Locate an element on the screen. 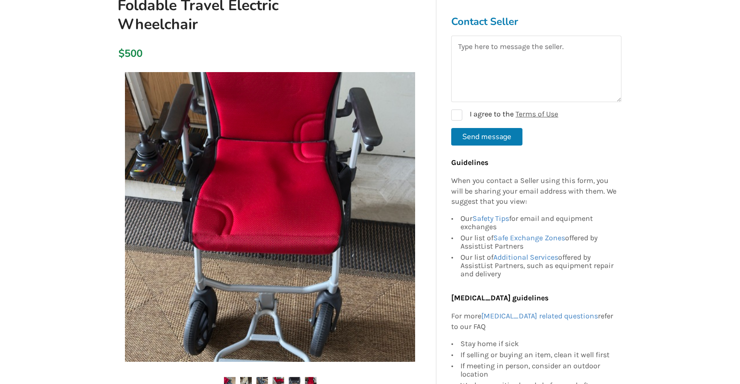 The height and width of the screenshot is (384, 740). div: Our list of offered by AssistList Partners is located at coordinates (538, 243).